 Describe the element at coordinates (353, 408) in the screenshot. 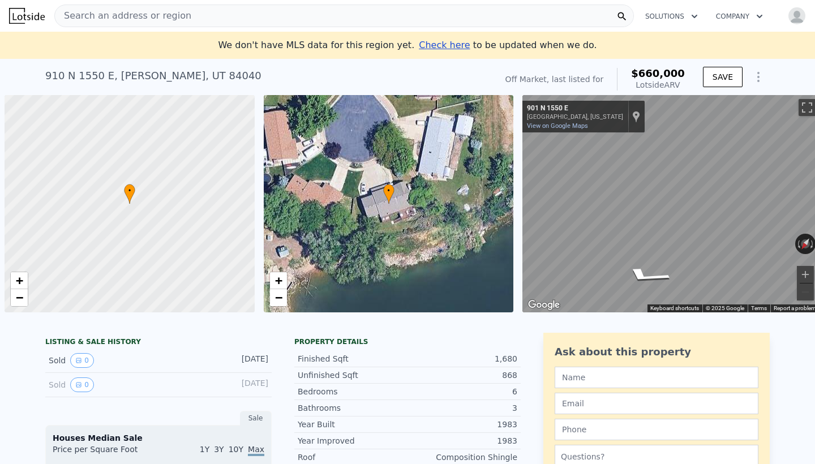

I see `div: Bathrooms` at that location.